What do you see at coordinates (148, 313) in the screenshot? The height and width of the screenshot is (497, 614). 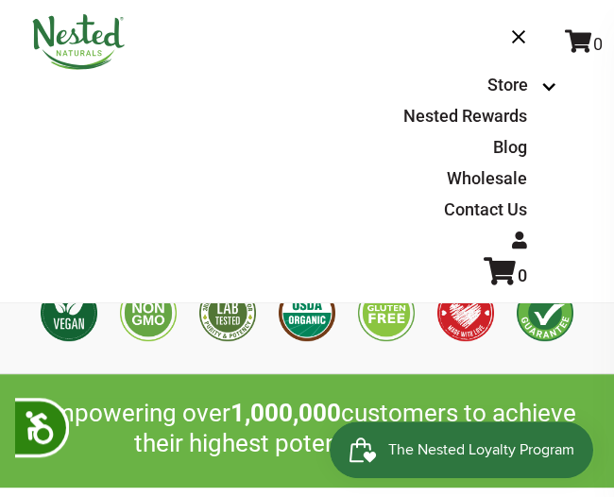 I see `img: Non GMO` at bounding box center [148, 313].